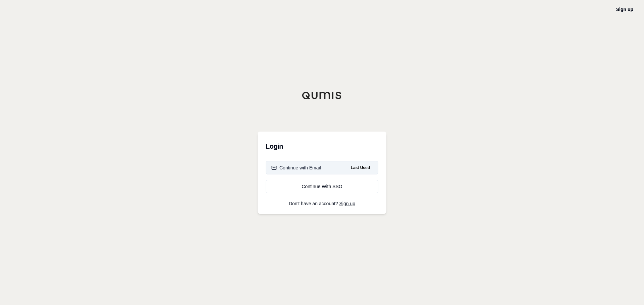 This screenshot has width=644, height=305. Describe the element at coordinates (322, 168) in the screenshot. I see `button: Continue with EmailLast Used` at that location.